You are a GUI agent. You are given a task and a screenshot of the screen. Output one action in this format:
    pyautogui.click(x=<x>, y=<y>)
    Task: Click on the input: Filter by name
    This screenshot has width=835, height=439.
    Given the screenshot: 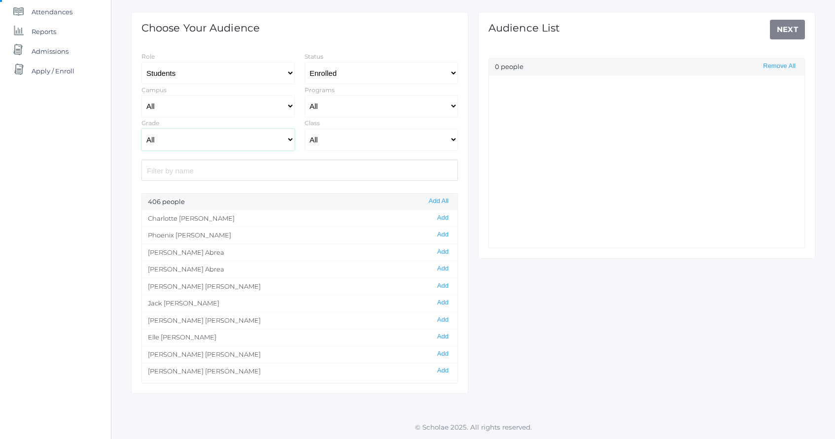 What is the action you would take?
    pyautogui.click(x=300, y=170)
    